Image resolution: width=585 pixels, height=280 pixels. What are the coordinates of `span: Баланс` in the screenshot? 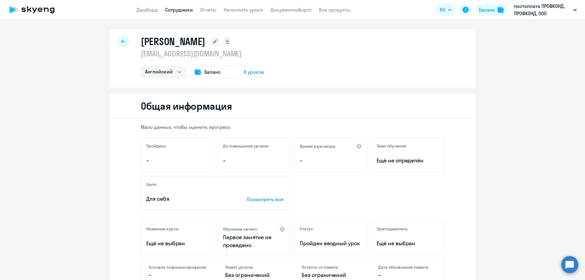 It's located at (212, 72).